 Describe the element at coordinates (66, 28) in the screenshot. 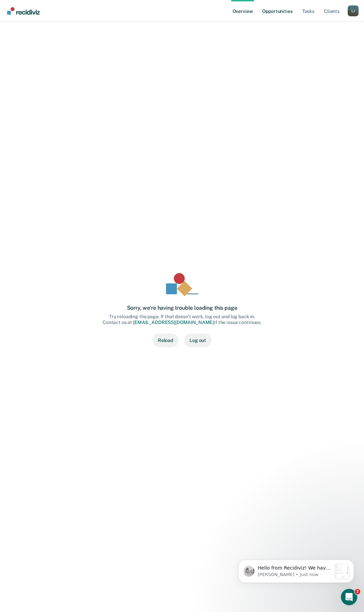

I see `p: Message from Kim, sent Just now` at that location.